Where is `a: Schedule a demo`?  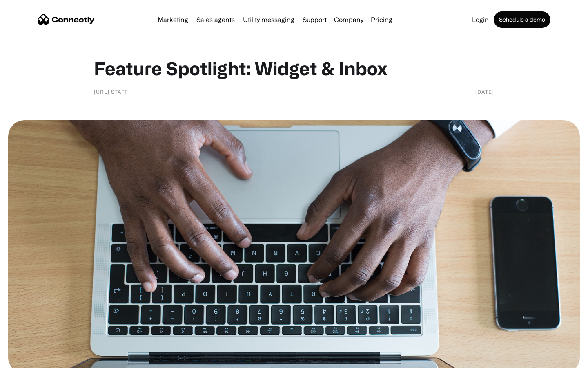 a: Schedule a demo is located at coordinates (522, 19).